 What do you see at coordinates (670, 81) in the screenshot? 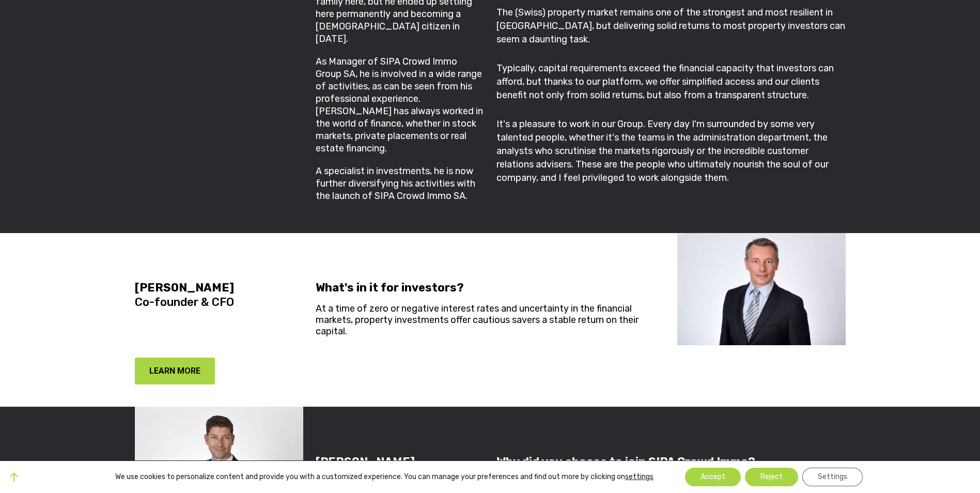
I see `p: Typically, capital requirements exceed the financial capacity that investors can afford, but than...` at bounding box center [670, 81].